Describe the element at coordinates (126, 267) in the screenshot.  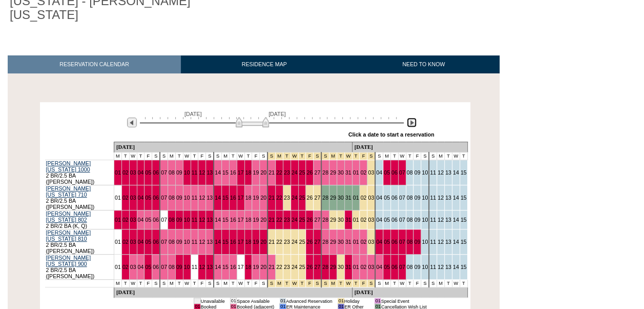
I see `a: 02` at that location.